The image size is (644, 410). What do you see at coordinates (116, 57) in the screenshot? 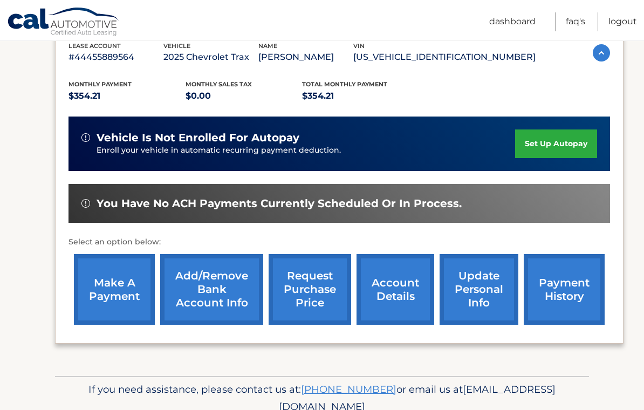
I see `p: #44455889564` at bounding box center [116, 57].